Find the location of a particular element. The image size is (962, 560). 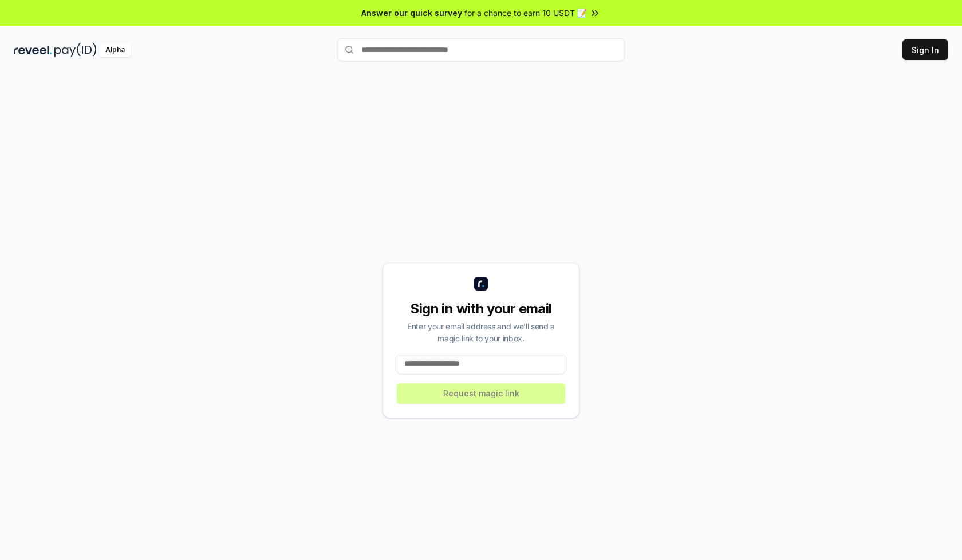

div: Enter your email address and we’ll send a magic link to your inbox. is located at coordinates (481, 333).